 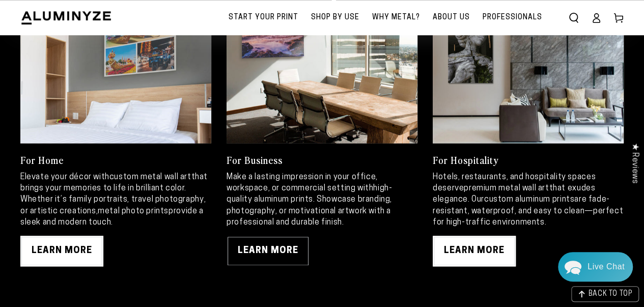 I want to click on strong: custom aluminum prints, so click(x=529, y=200).